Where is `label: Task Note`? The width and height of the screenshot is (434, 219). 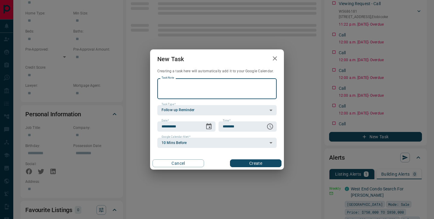 label: Task Note is located at coordinates (167, 78).